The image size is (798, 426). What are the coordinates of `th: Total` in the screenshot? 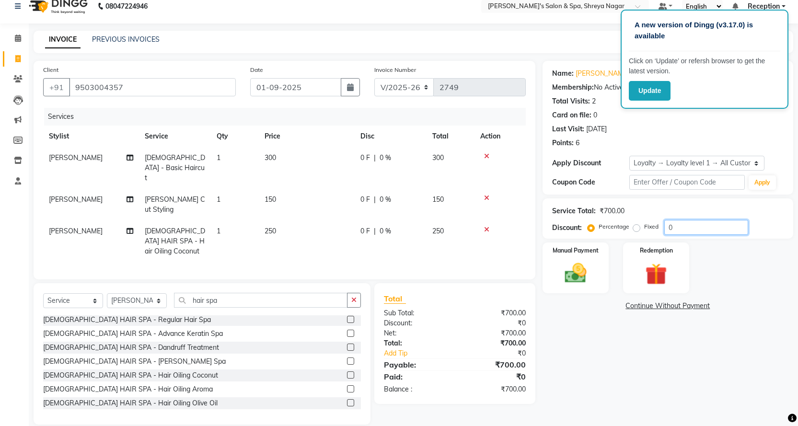 It's located at (451, 136).